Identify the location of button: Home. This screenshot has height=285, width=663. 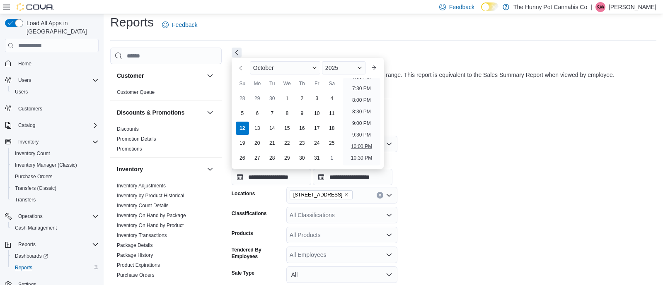
(52, 63).